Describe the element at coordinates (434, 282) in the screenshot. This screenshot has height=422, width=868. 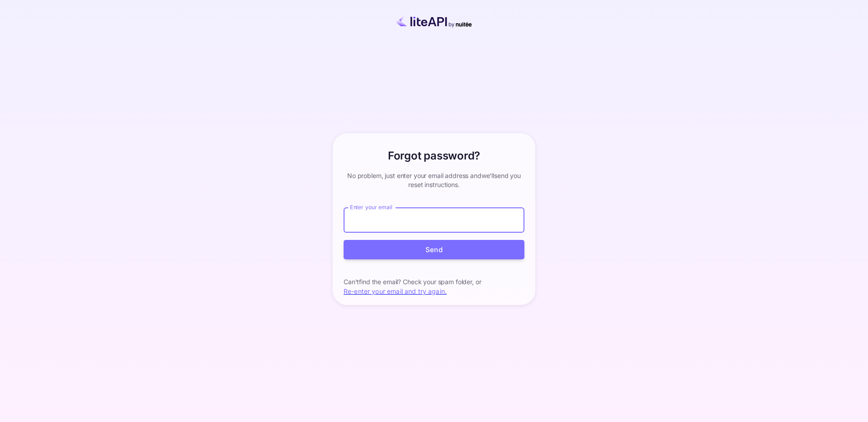
I see `p: Can't find the email? Check your spam folder, or` at that location.